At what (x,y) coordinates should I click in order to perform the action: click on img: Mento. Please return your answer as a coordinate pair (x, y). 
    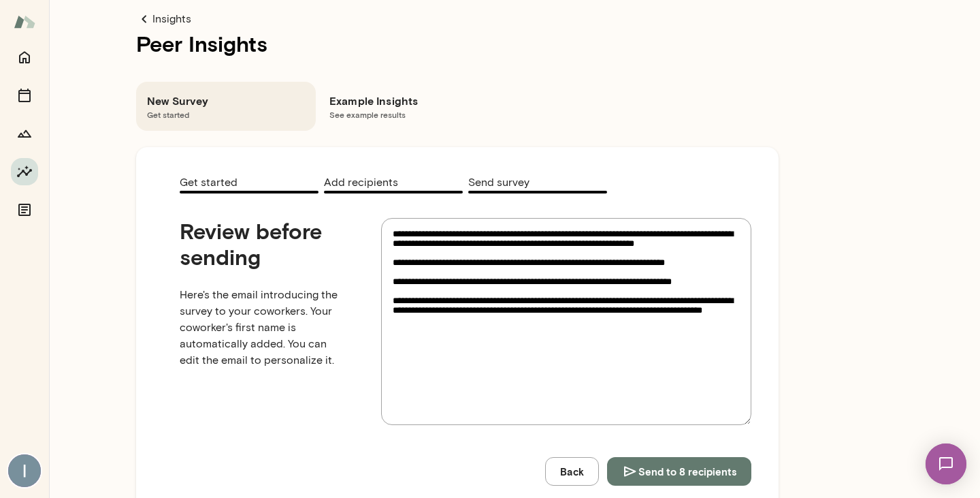
    Looking at the image, I should click on (24, 22).